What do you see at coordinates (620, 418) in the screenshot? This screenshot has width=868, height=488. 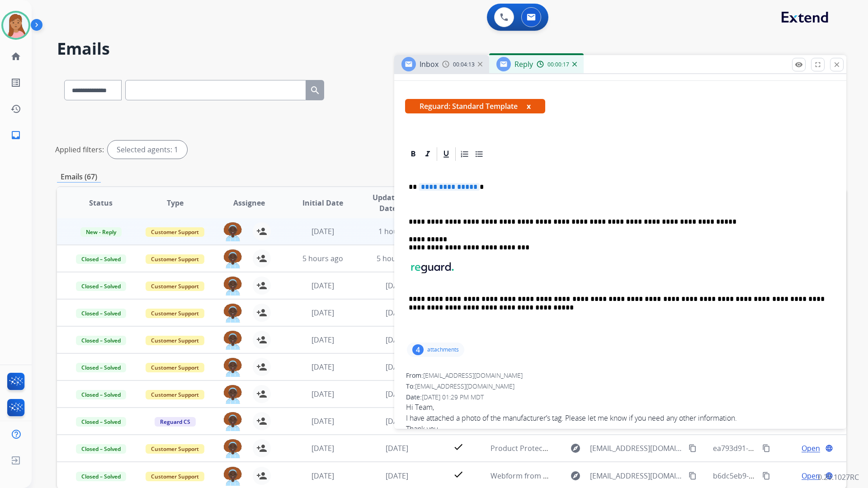 I see `div: I have attached a photo of the manufacturer’s tag. Please let me know if you need any other infor...` at bounding box center [620, 418].